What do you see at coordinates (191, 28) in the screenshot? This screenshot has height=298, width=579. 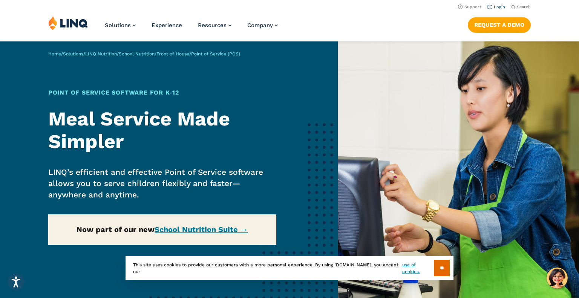 I see `nav: Primary Navigation` at bounding box center [191, 28].